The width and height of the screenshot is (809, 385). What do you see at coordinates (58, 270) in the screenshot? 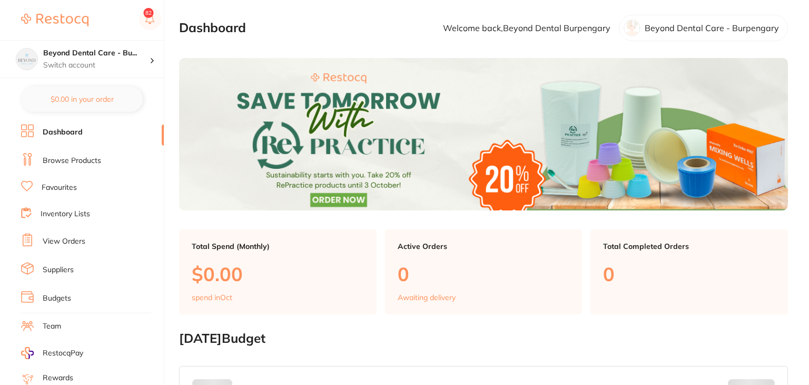
I see `a: Suppliers` at bounding box center [58, 270].